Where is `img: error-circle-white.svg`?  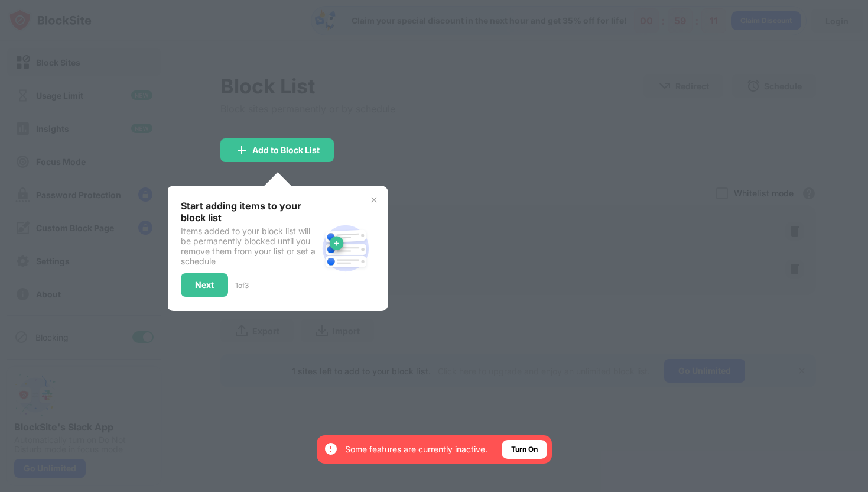 img: error-circle-white.svg is located at coordinates (331, 448).